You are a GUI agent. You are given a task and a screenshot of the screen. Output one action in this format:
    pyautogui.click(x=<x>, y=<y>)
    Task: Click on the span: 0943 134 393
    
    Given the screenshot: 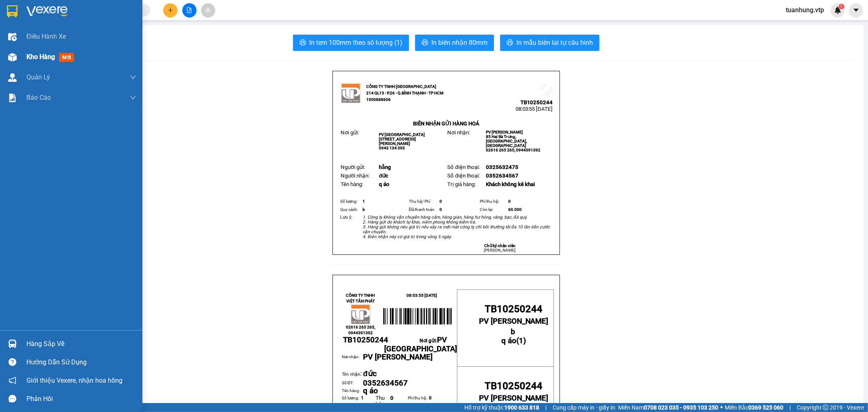 What is the action you would take?
    pyautogui.click(x=392, y=147)
    